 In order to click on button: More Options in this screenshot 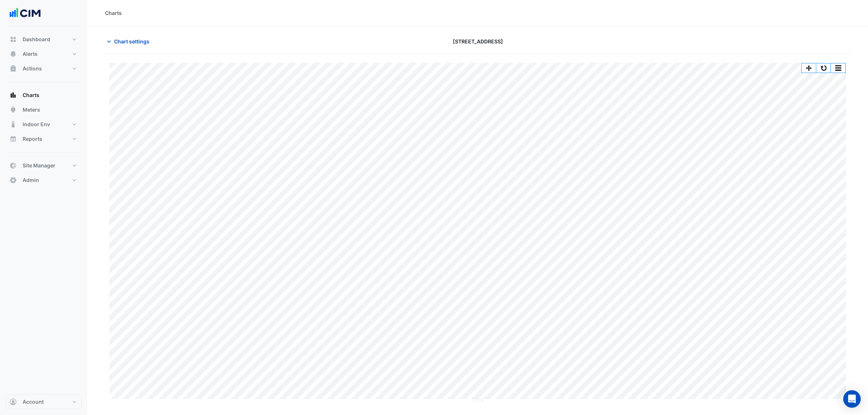, I will do `click(838, 68)`.